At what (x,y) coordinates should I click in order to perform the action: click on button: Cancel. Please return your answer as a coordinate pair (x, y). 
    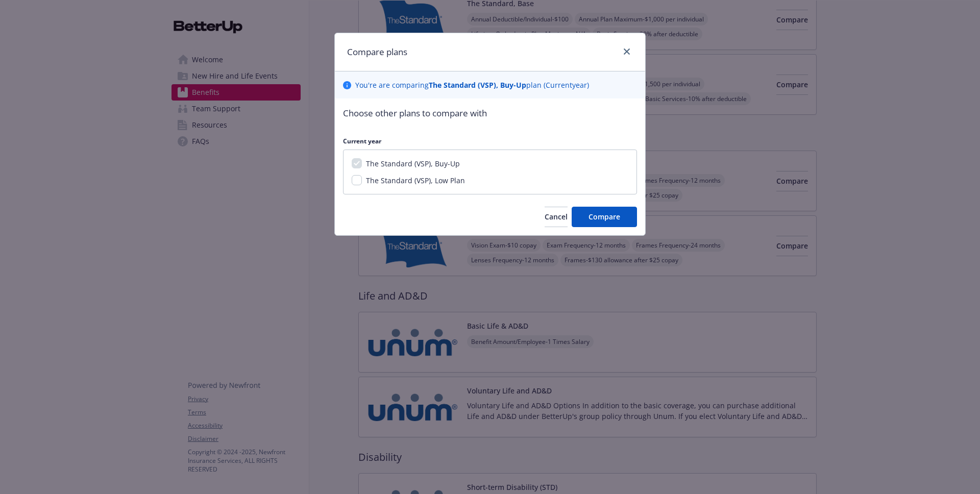
    Looking at the image, I should click on (556, 217).